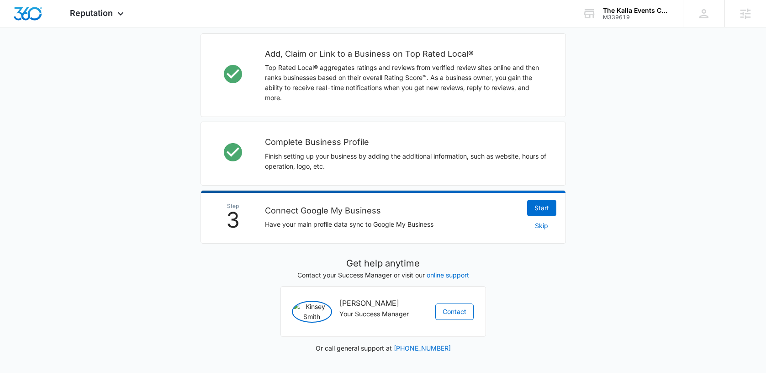  Describe the element at coordinates (448, 275) in the screenshot. I see `a: online support` at that location.